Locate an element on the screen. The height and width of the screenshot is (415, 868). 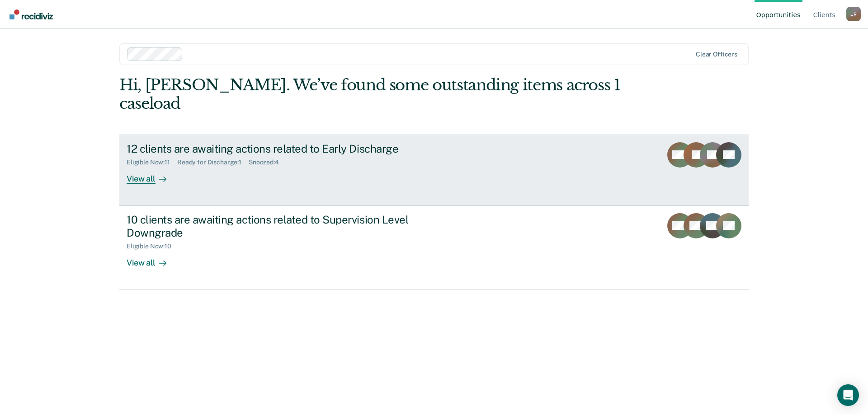
div: Clear officers is located at coordinates (717, 54).